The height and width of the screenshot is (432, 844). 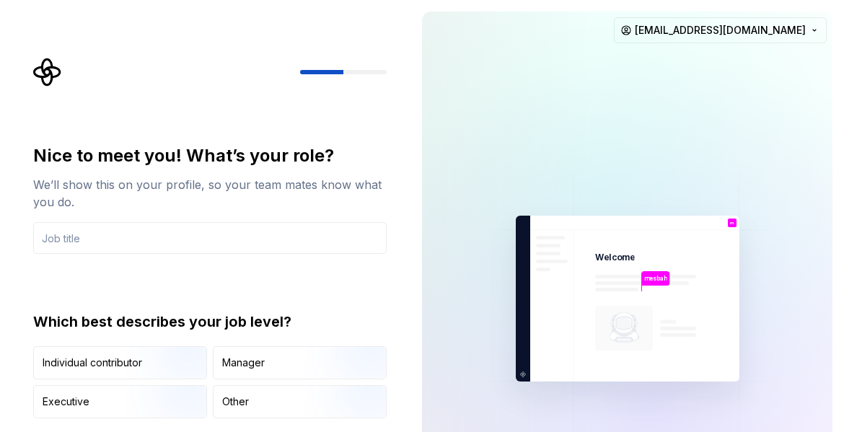 What do you see at coordinates (210, 322) in the screenshot?
I see `div: Which best describes your job level?` at bounding box center [210, 322].